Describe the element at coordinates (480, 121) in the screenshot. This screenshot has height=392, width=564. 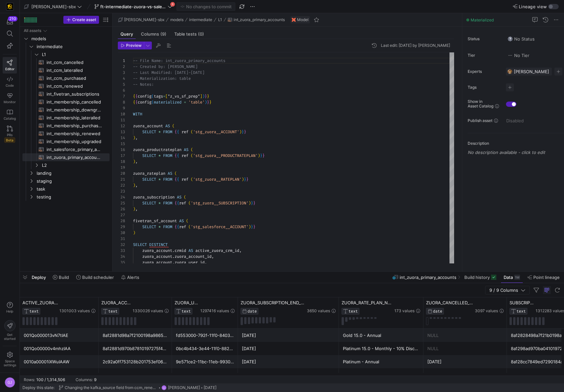
I see `span: Publish asset` at that location.